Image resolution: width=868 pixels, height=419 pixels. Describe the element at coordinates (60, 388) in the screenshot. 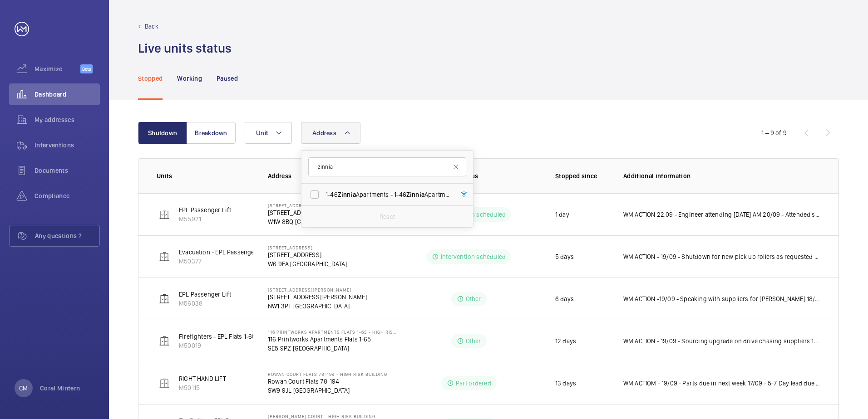

I see `p: Coral Mintern` at that location.